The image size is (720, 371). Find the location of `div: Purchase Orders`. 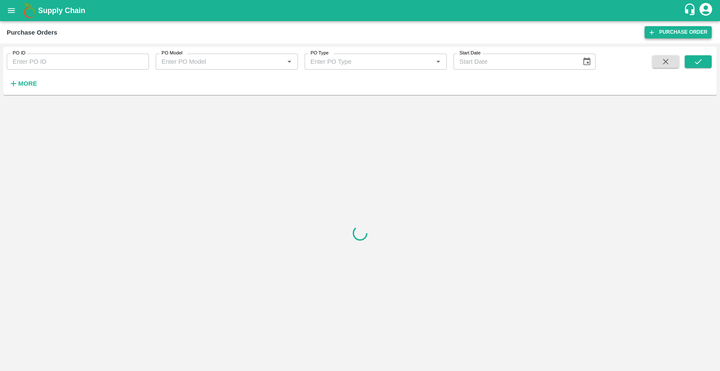

div: Purchase Orders is located at coordinates (32, 32).